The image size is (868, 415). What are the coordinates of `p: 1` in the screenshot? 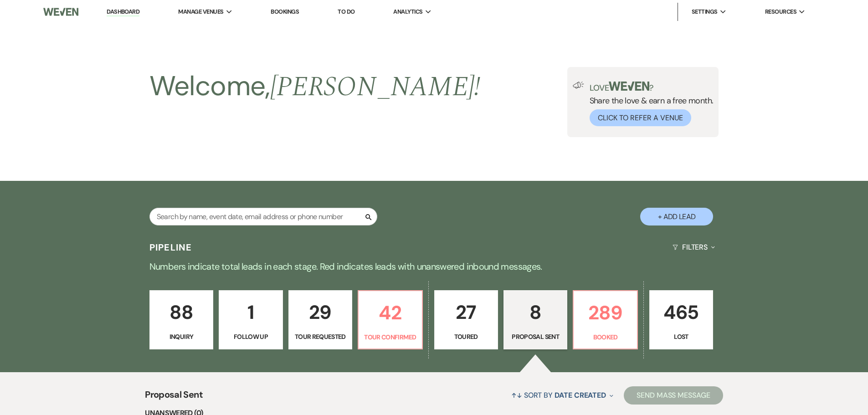 It's located at (251, 312).